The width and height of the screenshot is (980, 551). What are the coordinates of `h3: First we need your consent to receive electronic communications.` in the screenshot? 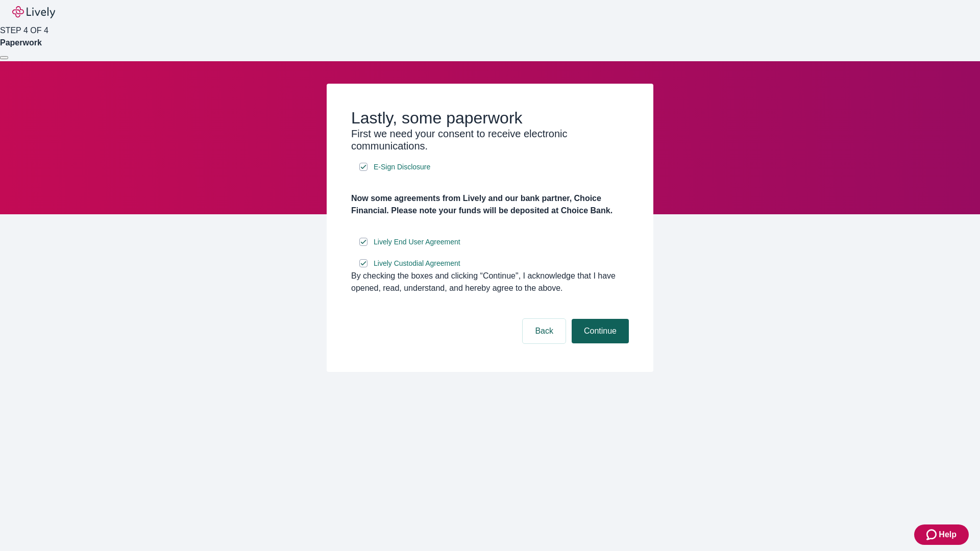 It's located at (490, 140).